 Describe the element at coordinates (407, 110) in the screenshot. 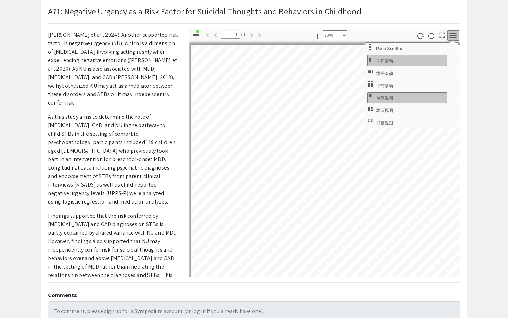

I see `button: 双页视图` at that location.